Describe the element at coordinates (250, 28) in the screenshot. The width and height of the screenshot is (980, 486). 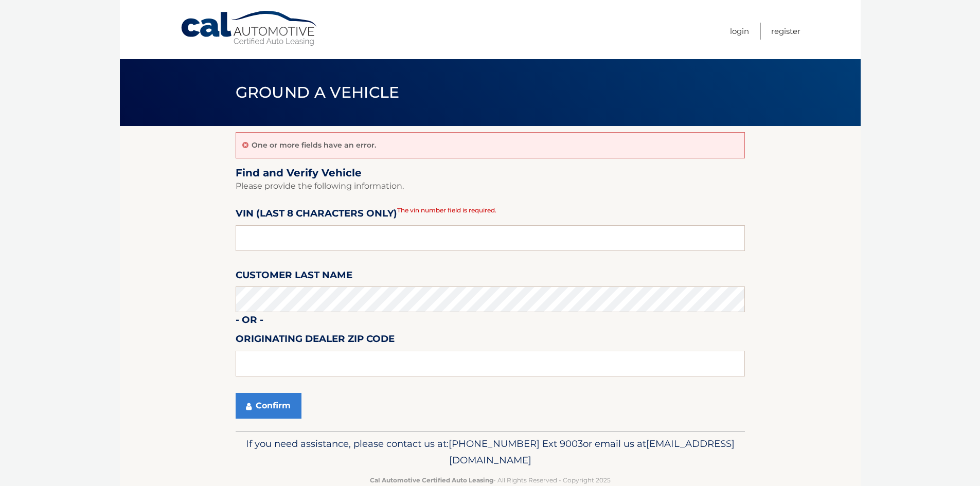
I see `a: Cal Automotive` at that location.